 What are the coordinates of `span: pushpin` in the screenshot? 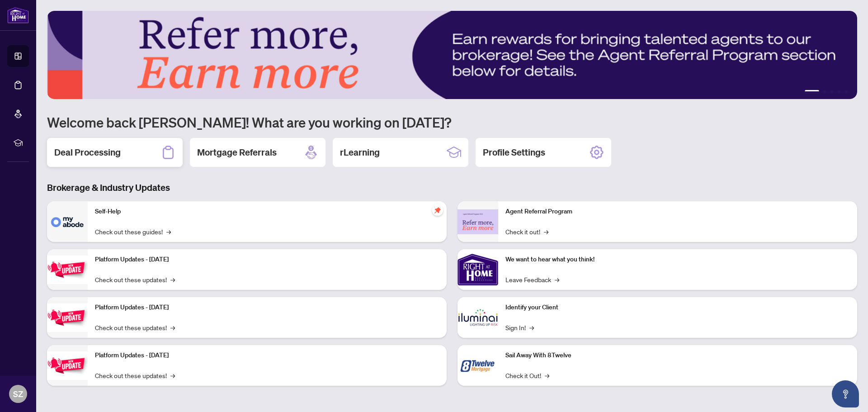 It's located at (438, 210).